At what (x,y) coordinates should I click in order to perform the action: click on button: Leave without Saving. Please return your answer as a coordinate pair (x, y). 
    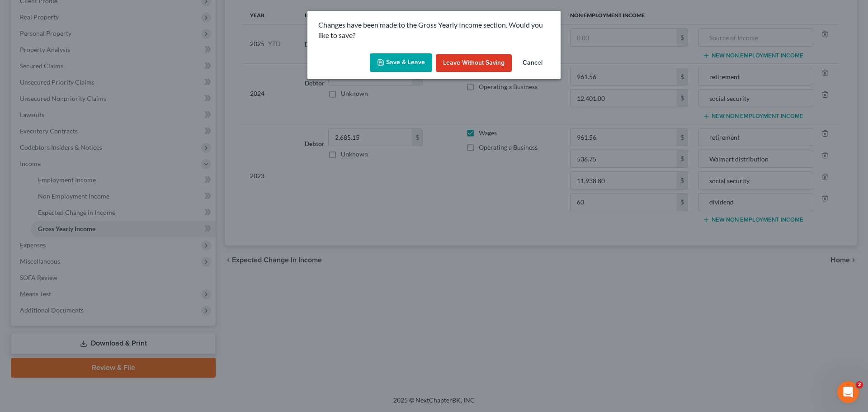
    Looking at the image, I should click on (474, 63).